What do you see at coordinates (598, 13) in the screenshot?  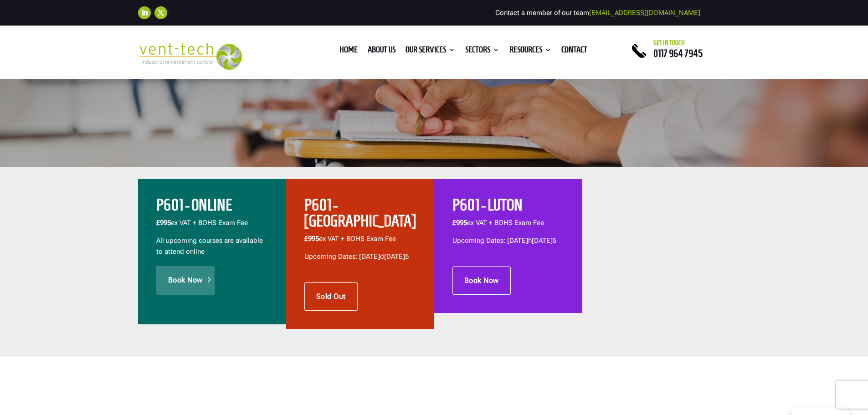 I see `span: Contact a member of our team` at bounding box center [598, 13].